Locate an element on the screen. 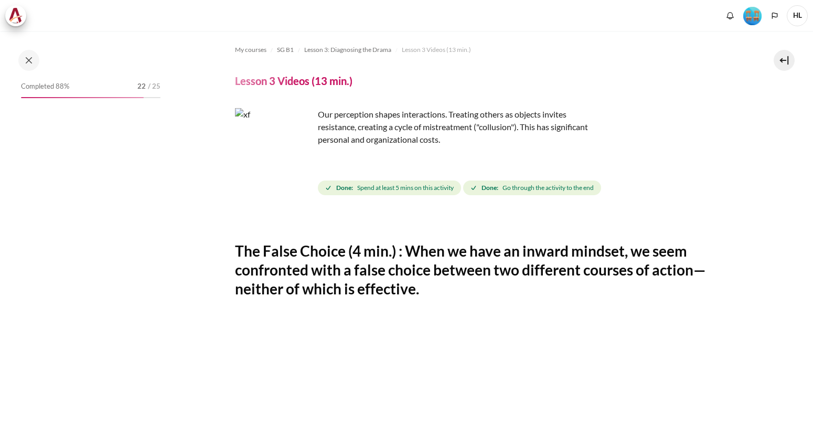 This screenshot has height=445, width=813. span: Spend at least 5 mins on this activity is located at coordinates (406, 188).